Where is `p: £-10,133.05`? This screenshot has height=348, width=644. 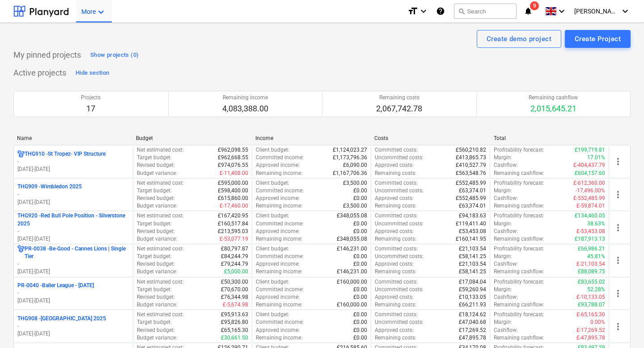 p: £-10,133.05 is located at coordinates (591, 297).